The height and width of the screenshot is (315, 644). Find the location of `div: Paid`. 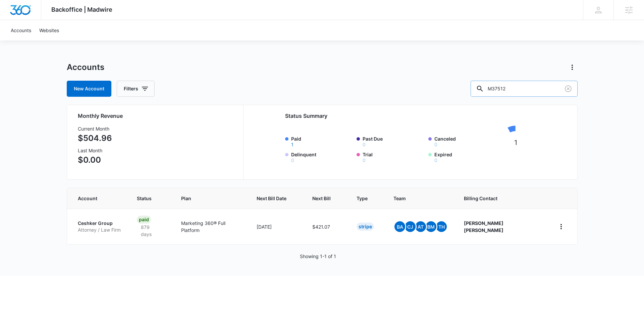

div: Paid is located at coordinates (144, 220).